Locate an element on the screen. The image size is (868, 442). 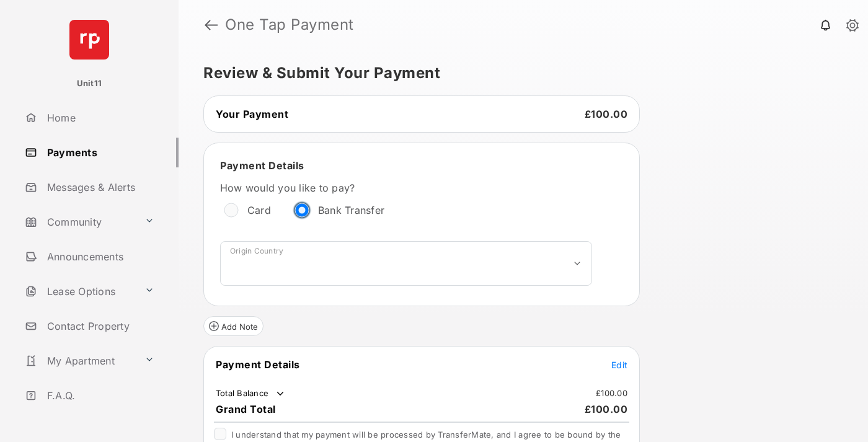
label: Bank Transfer is located at coordinates (351, 210).